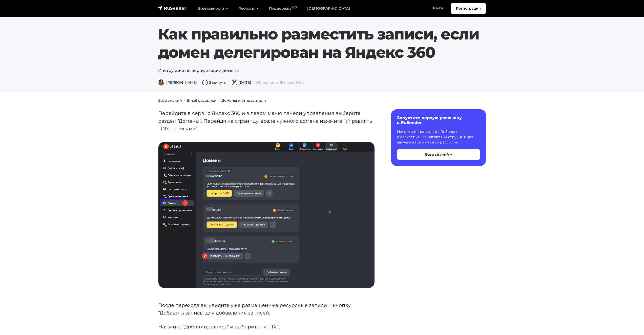 The image size is (644, 335). What do you see at coordinates (438, 137) in the screenshot?
I see `p: Начните использовать RuSender с легкостью. Пошаговая инструкция для запуска ваших первых рассылок.` at bounding box center [438, 137].